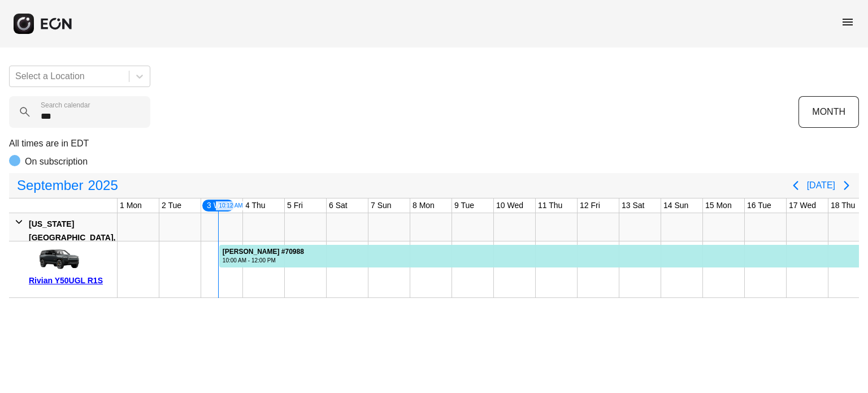 Image resolution: width=868 pixels, height=393 pixels. What do you see at coordinates (847, 186) in the screenshot?
I see `button: Next page` at bounding box center [847, 186].